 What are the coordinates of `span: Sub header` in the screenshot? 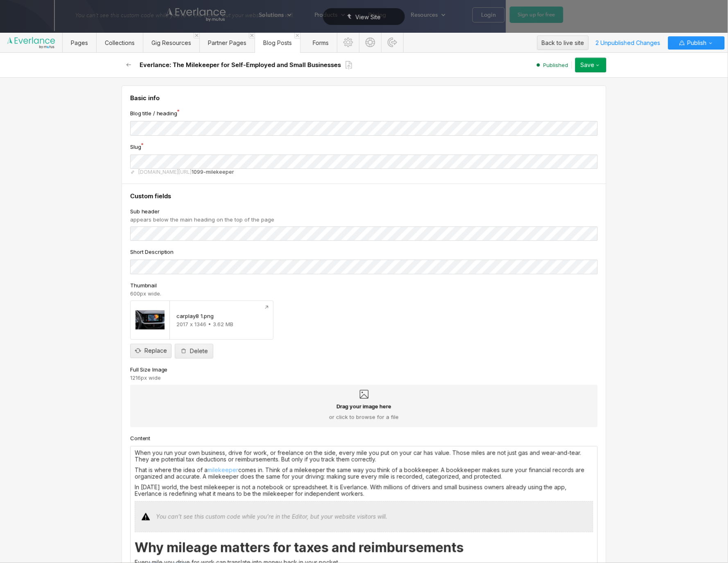 It's located at (145, 211).